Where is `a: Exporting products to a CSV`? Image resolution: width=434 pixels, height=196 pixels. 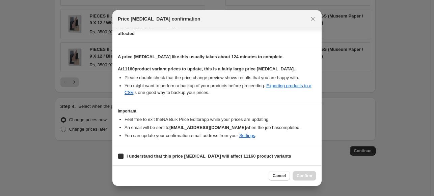
a: Exporting products to a CSV is located at coordinates (218, 89).